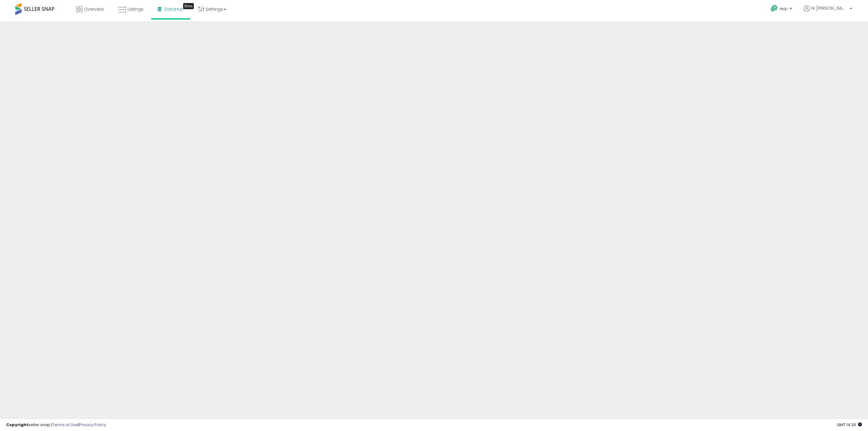  Describe the element at coordinates (65, 424) in the screenshot. I see `a: Terms of Use` at that location.